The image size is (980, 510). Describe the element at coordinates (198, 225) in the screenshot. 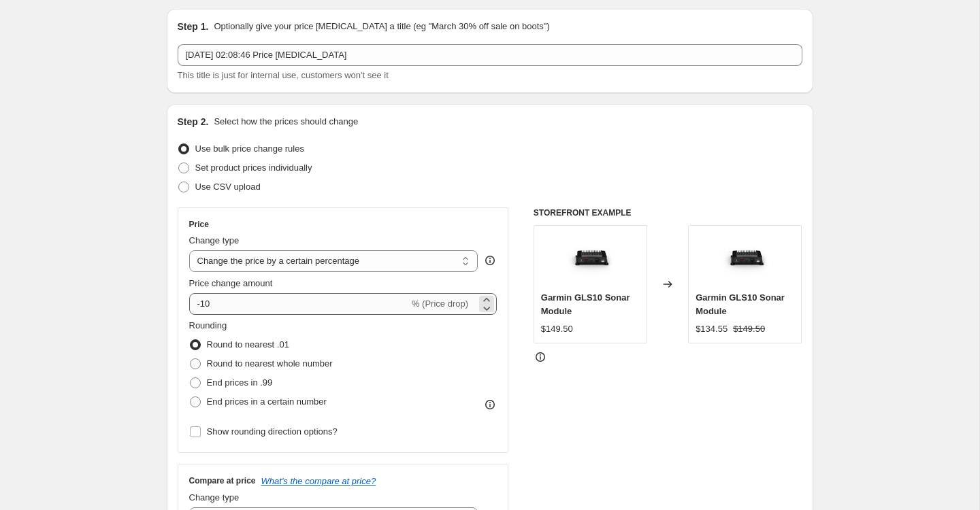

I see `h3: Price` at that location.